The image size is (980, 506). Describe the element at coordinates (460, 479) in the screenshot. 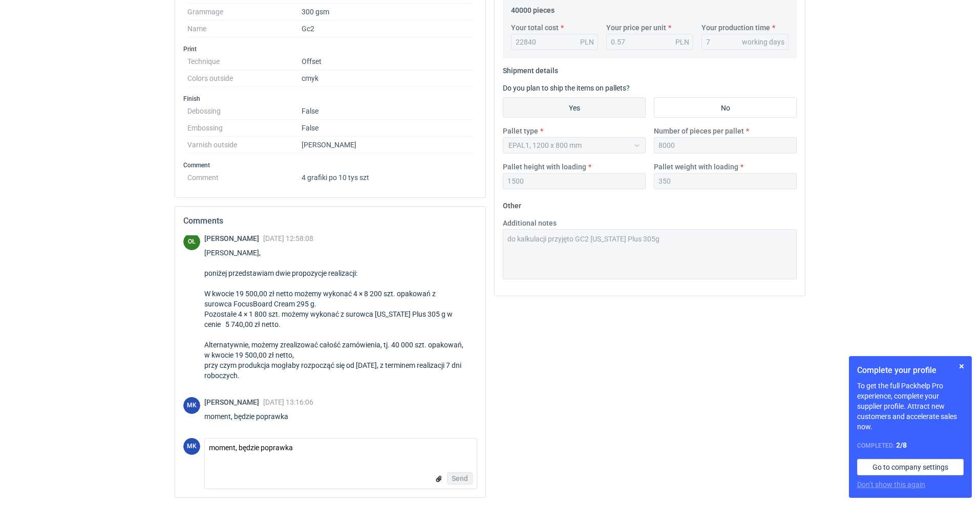

I see `button: Send` at that location.